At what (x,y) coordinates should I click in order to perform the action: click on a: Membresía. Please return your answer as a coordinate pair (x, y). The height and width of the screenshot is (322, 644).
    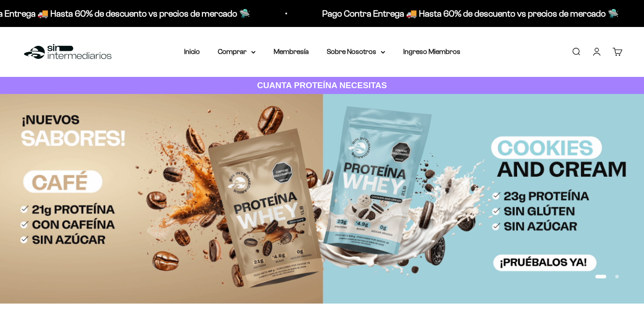
    Looking at the image, I should click on (291, 51).